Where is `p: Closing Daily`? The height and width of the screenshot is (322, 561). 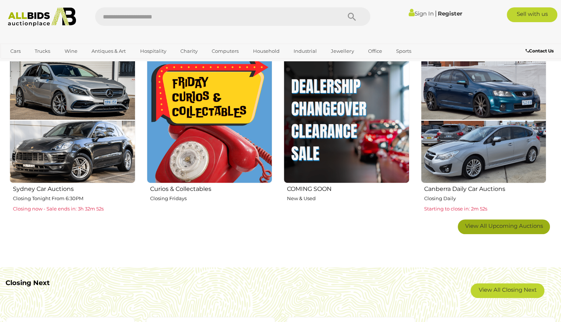
p: Closing Daily is located at coordinates (486, 198).